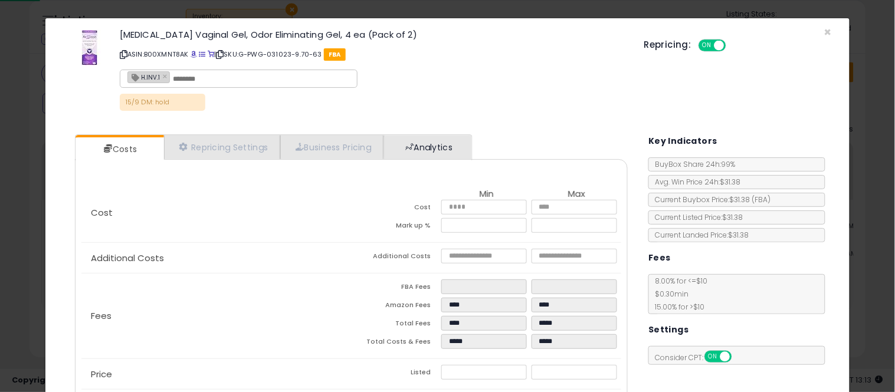  What do you see at coordinates (397, 325) in the screenshot?
I see `td: Total Fees` at bounding box center [397, 325].